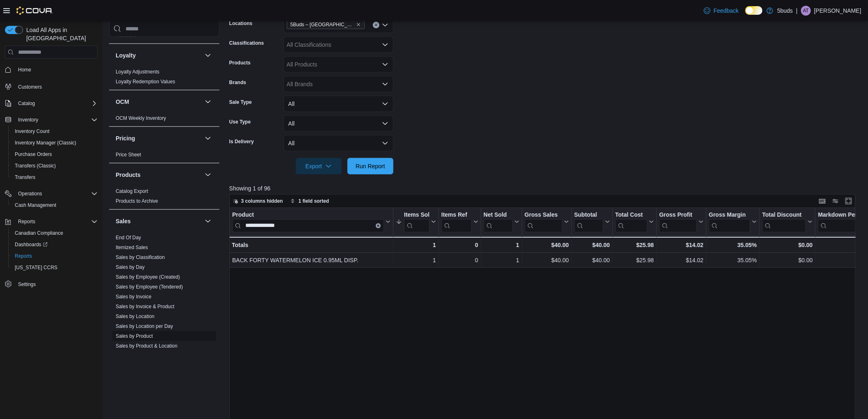 This screenshot has height=419, width=868. What do you see at coordinates (148, 277) in the screenshot?
I see `span: Sales by Employee (Created)` at bounding box center [148, 277].